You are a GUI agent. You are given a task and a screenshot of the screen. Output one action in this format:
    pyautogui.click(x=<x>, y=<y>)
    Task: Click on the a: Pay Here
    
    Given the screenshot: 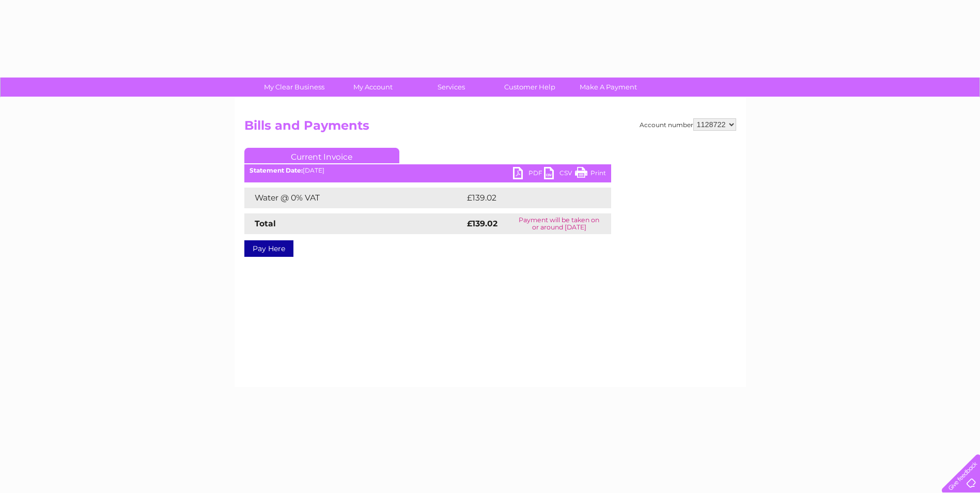 What is the action you would take?
    pyautogui.click(x=269, y=249)
    